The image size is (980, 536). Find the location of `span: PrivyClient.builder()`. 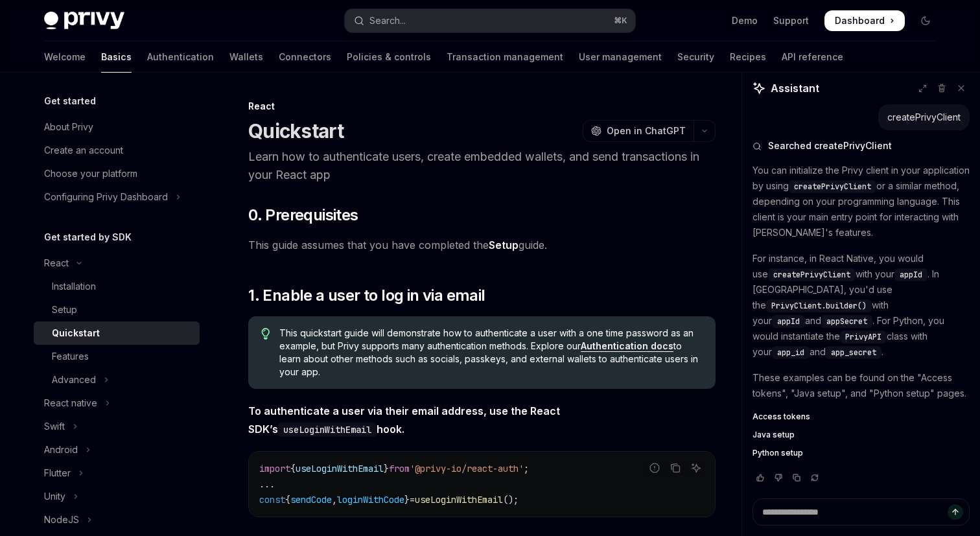

span: PrivyClient.builder() is located at coordinates (818, 306).